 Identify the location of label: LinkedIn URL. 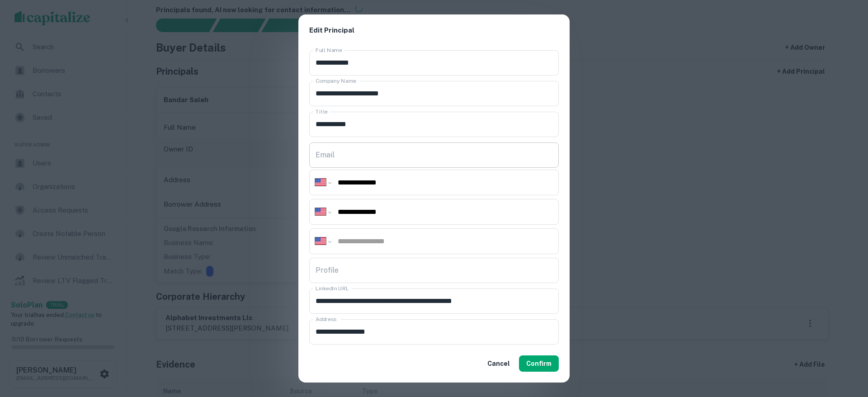
(332, 288).